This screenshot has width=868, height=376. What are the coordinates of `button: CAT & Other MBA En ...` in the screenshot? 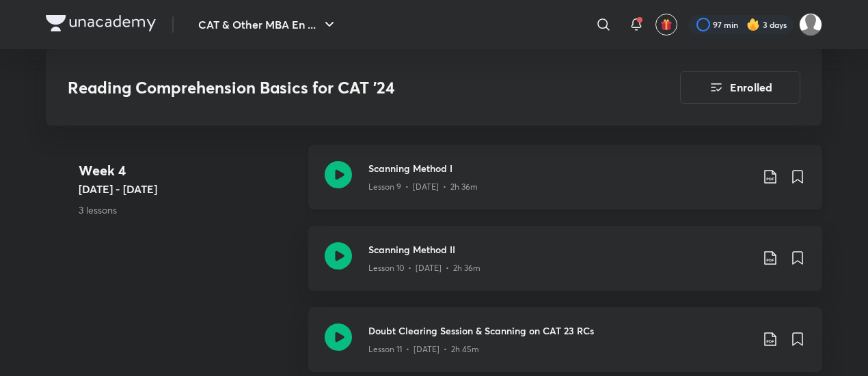 It's located at (268, 25).